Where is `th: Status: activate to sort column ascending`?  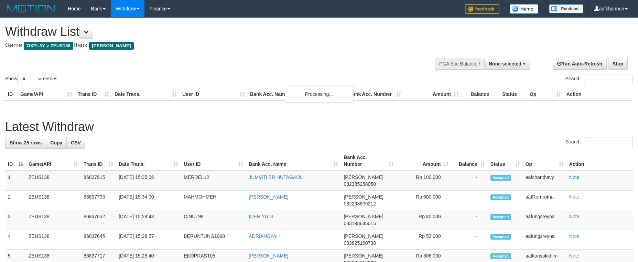
th: Status: activate to sort column ascending is located at coordinates (505, 160).